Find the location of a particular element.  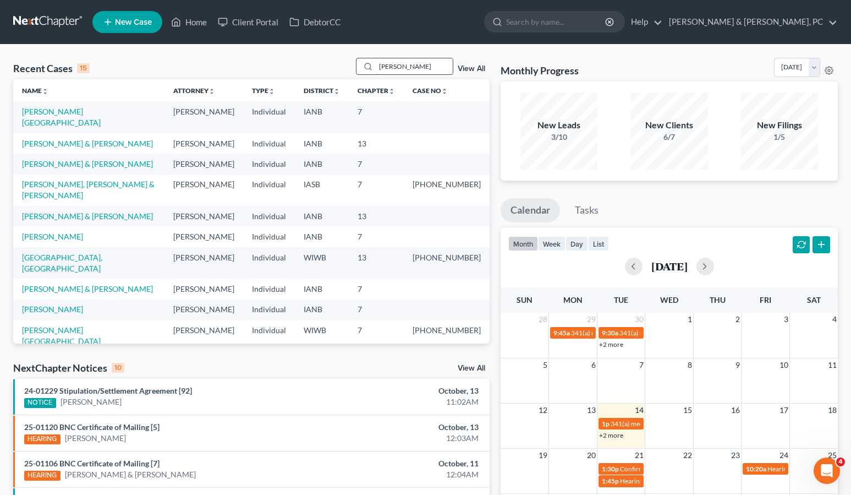

button: day is located at coordinates (577, 243).